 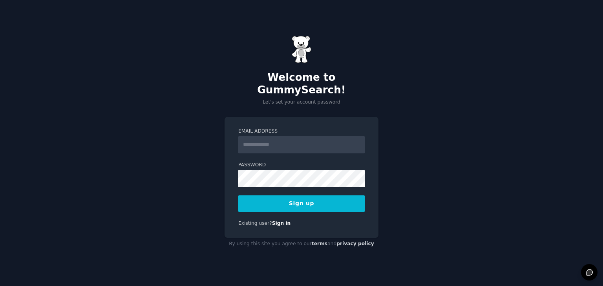 I want to click on div: By using this site you agree to our and, so click(x=302, y=244).